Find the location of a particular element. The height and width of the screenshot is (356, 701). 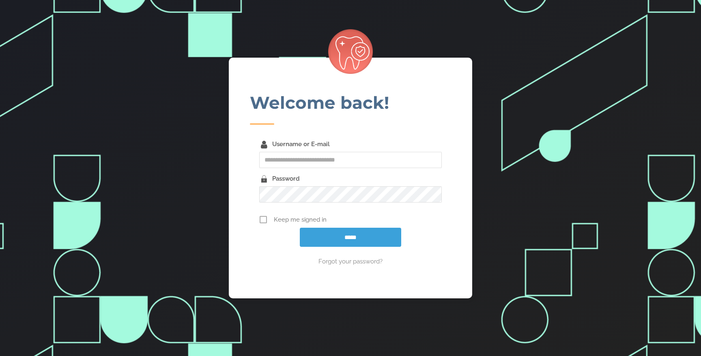

label: Password is located at coordinates (286, 178).